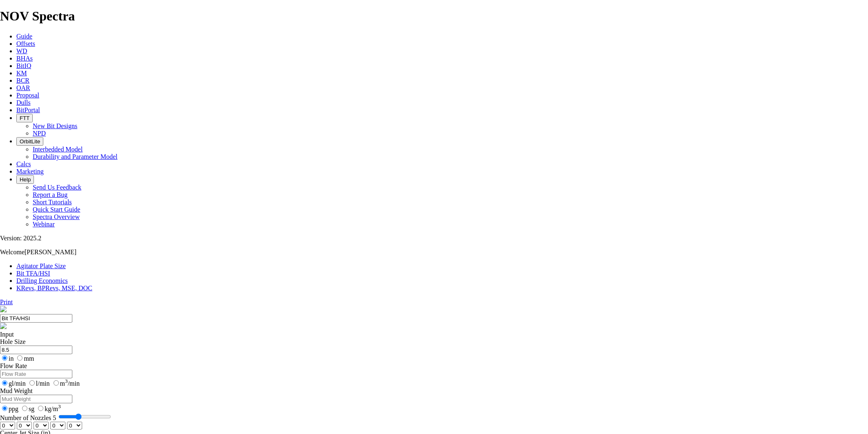 The width and height of the screenshot is (868, 434). Describe the element at coordinates (42, 280) in the screenshot. I see `a: Drilling Economics` at that location.